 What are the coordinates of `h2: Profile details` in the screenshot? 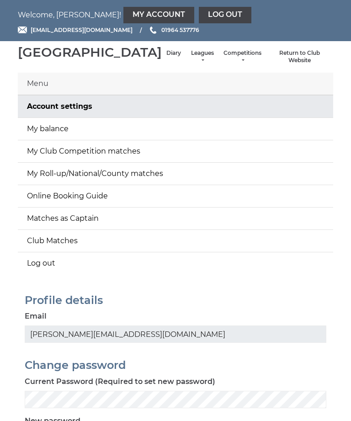 It's located at (175, 300).